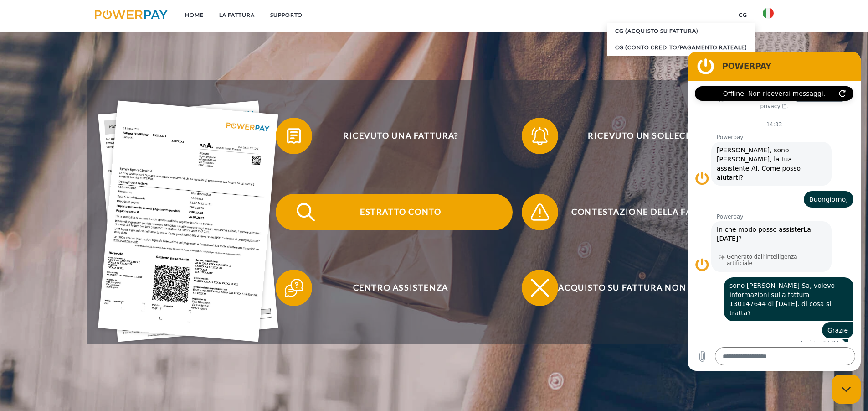 Image resolution: width=868 pixels, height=411 pixels. Describe the element at coordinates (540, 136) in the screenshot. I see `img: qb_bell.svg` at that location.